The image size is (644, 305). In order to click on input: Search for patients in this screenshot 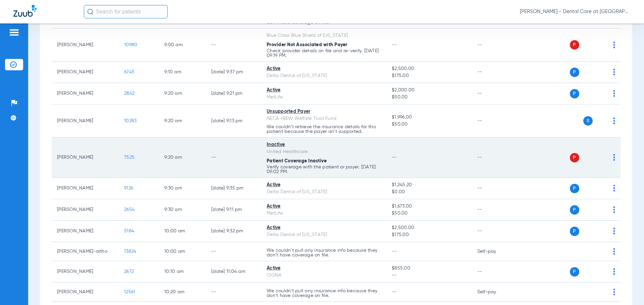, I will do `click(126, 12)`.